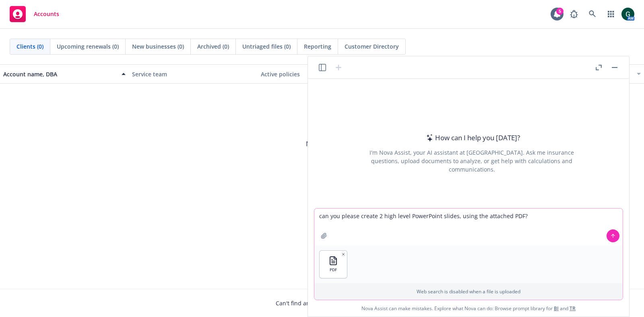 Image resolution: width=644 pixels, height=317 pixels. What do you see at coordinates (628, 14) in the screenshot?
I see `img: photo` at bounding box center [628, 14].